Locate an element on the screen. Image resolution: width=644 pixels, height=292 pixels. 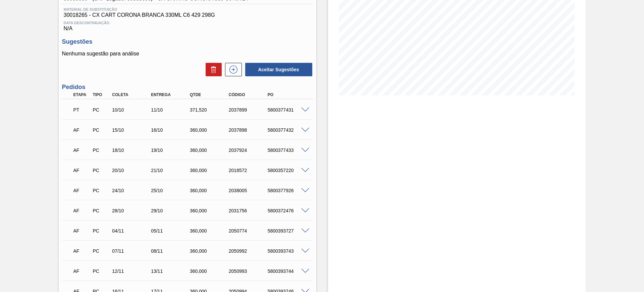
div: 5800393727 is located at coordinates (288, 231).